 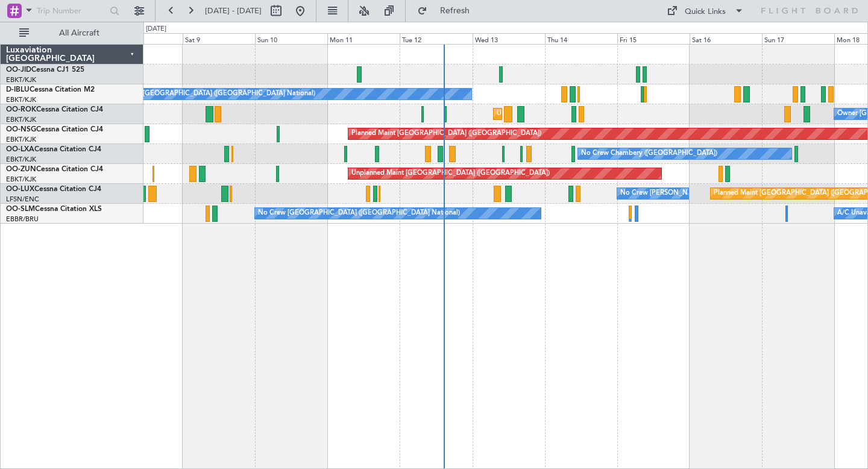 What do you see at coordinates (20, 149) in the screenshot?
I see `span: OO-LXA` at bounding box center [20, 149].